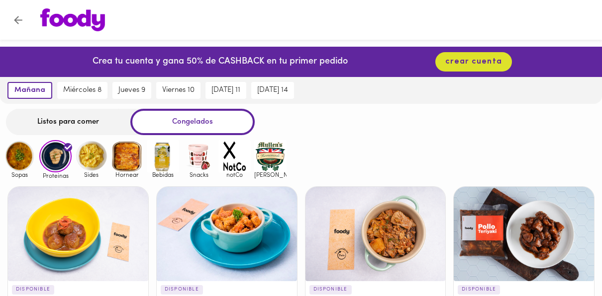  I want to click on div: Congelados, so click(193, 122).